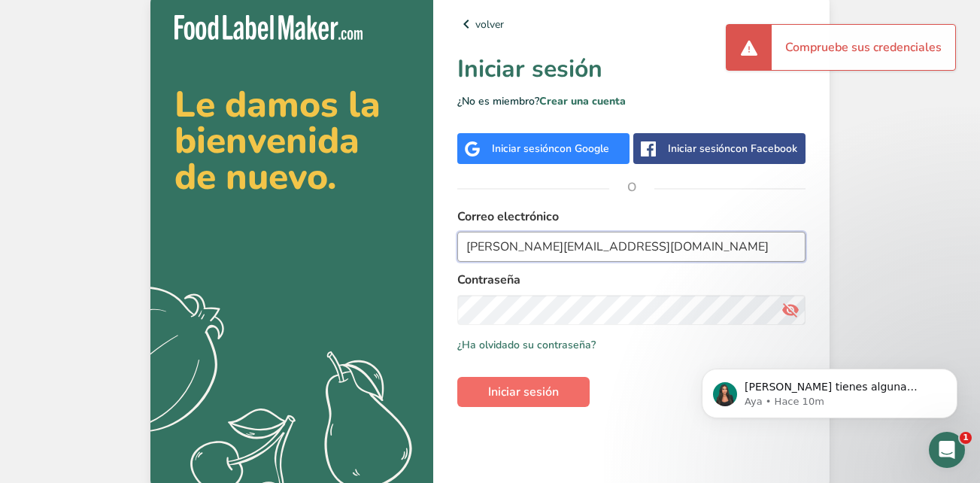 The image size is (980, 483). What do you see at coordinates (582, 101) in the screenshot?
I see `a: Crear una cuenta` at bounding box center [582, 101].